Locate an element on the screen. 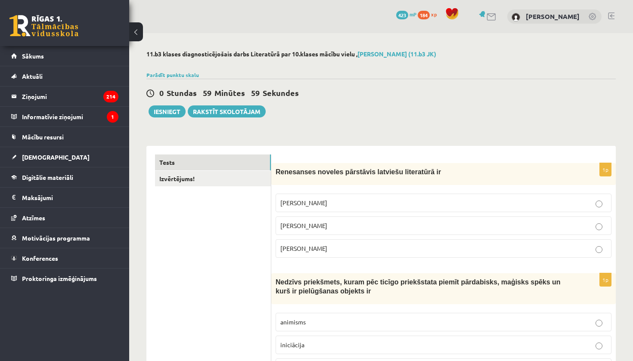 The width and height of the screenshot is (633, 361). span: 184 is located at coordinates (424, 15).